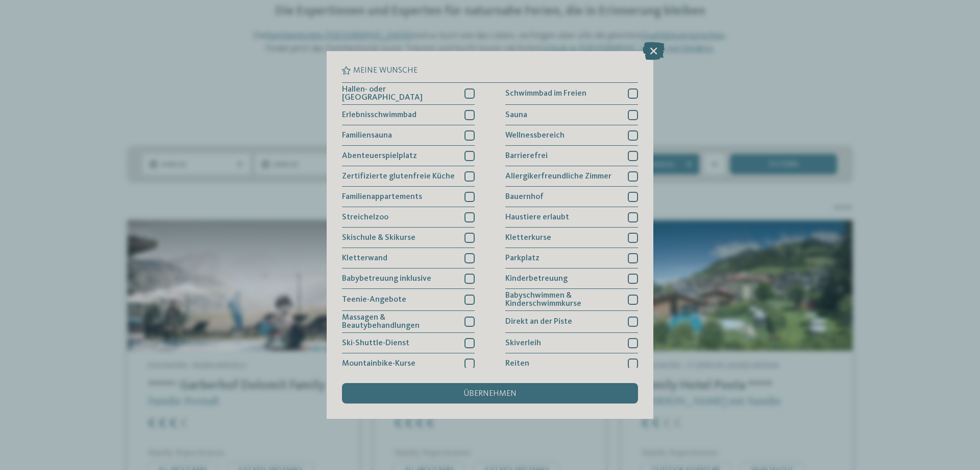 This screenshot has width=980, height=470. Describe the element at coordinates (379, 156) in the screenshot. I see `span: Abenteuerspielplatz` at that location.